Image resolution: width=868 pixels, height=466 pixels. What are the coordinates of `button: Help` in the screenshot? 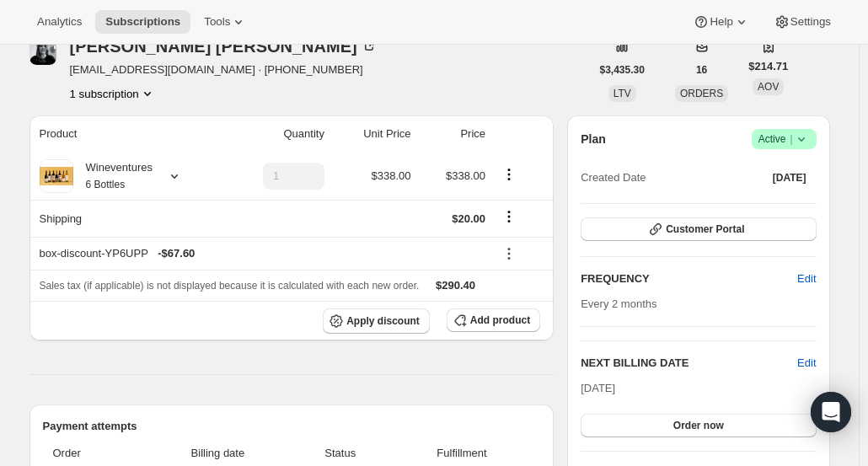 It's located at (720, 22).